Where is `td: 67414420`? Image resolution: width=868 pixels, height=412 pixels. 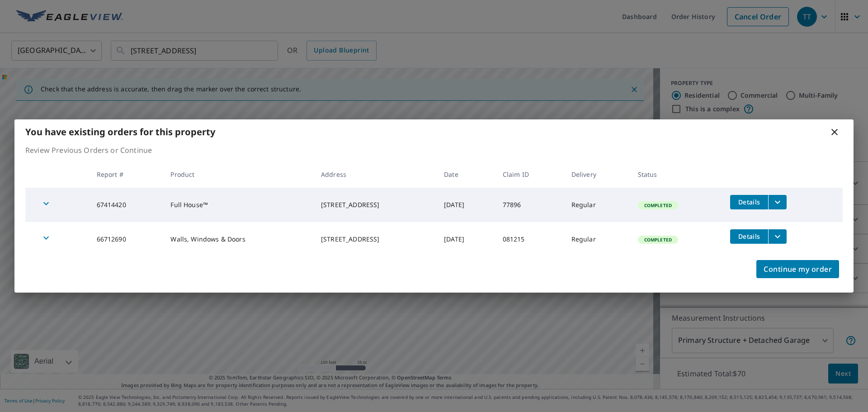
td: 67414420 is located at coordinates (127, 205).